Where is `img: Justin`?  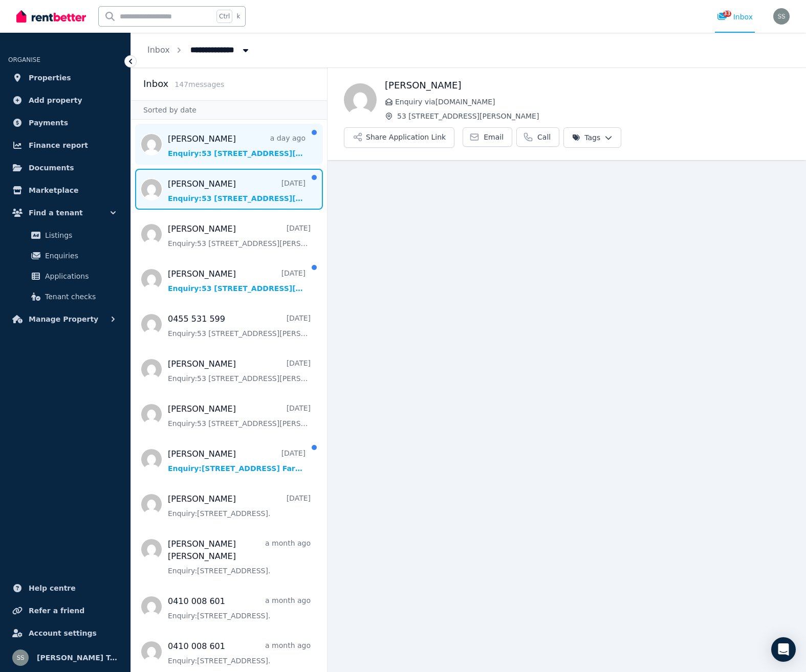 img: Justin is located at coordinates (360, 100).